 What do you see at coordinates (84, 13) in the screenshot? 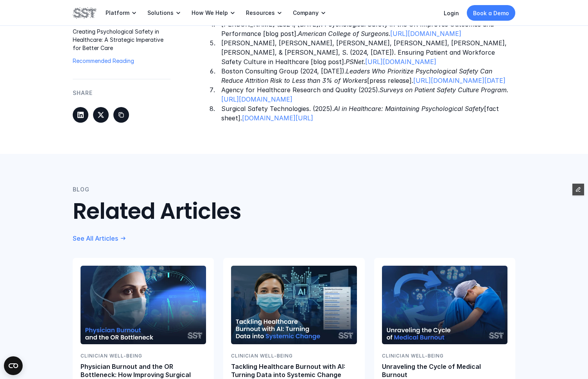
I see `img: SST logo` at bounding box center [84, 13].